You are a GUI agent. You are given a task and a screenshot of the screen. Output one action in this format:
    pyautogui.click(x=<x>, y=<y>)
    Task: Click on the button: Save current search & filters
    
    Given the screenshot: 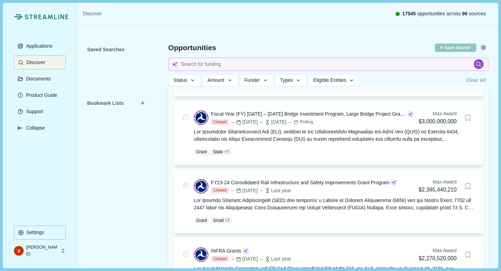 What is the action you would take?
    pyautogui.click(x=455, y=48)
    